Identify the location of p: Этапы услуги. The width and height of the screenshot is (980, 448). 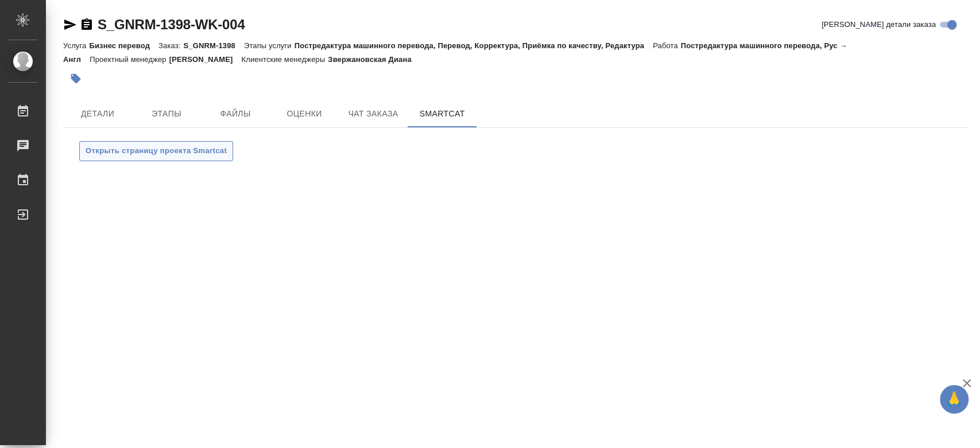
(269, 46).